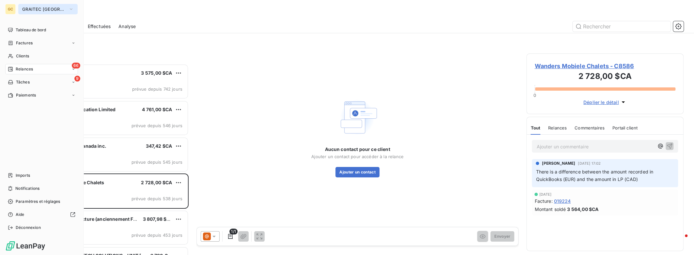 This screenshot has height=255, width=694. I want to click on div: GC, so click(10, 9).